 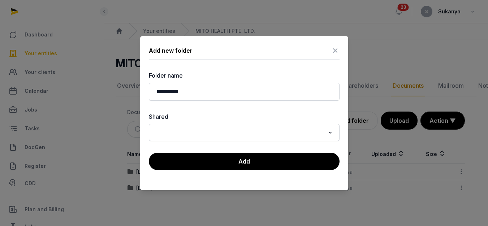 I want to click on button: Add, so click(x=244, y=161).